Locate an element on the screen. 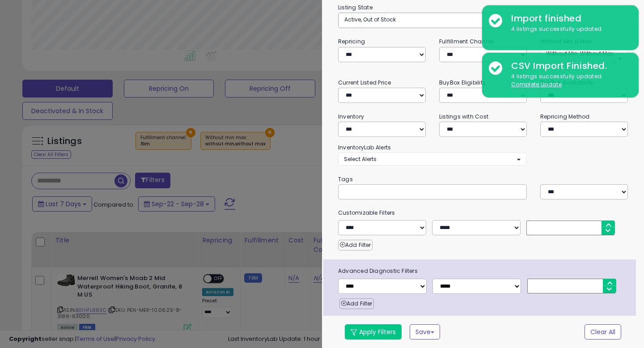 The height and width of the screenshot is (348, 644). u: Complete Update is located at coordinates (536, 84).